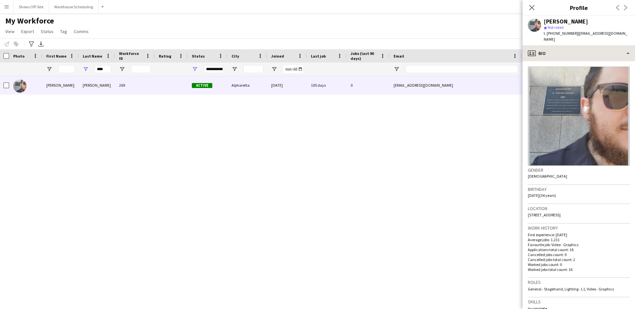 The image size is (635, 309). What do you see at coordinates (579, 264) in the screenshot?
I see `p: Worked jobs count: 0` at bounding box center [579, 264].